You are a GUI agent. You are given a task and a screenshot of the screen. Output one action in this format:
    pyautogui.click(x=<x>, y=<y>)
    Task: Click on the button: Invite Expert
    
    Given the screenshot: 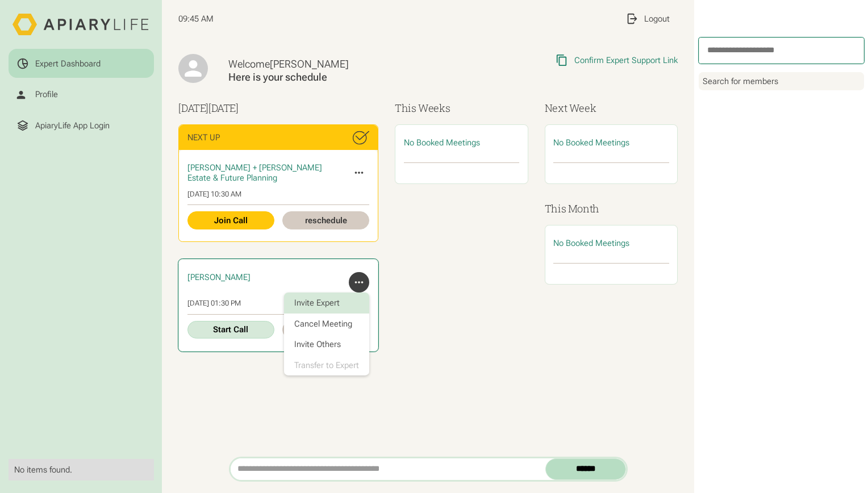 What is the action you would take?
    pyautogui.click(x=326, y=303)
    